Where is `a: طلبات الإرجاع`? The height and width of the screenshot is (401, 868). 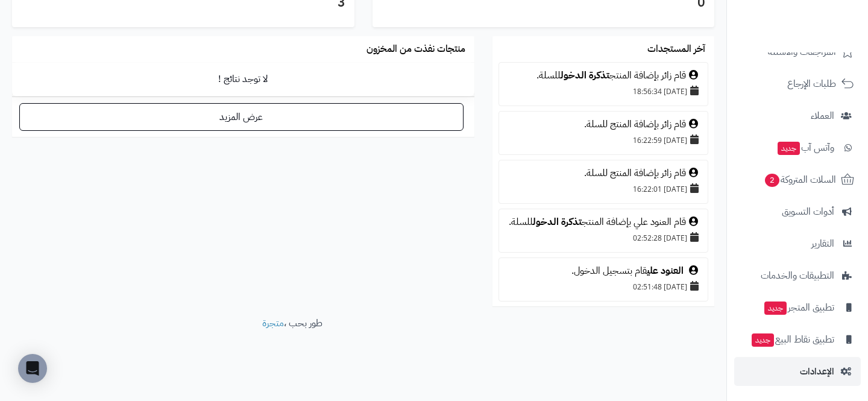
a: طلبات الإرجاع is located at coordinates (798, 84).